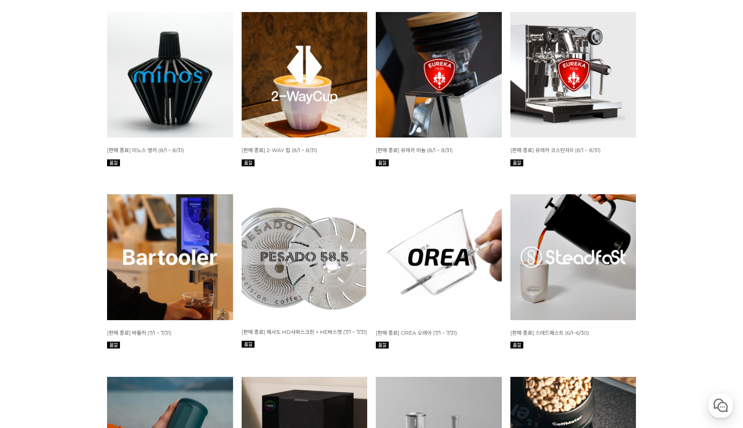  I want to click on span: [판매 종료] 페사도 HD샤워스크린 + HE바스켓 (7/1 ~ 7/31), so click(304, 332).